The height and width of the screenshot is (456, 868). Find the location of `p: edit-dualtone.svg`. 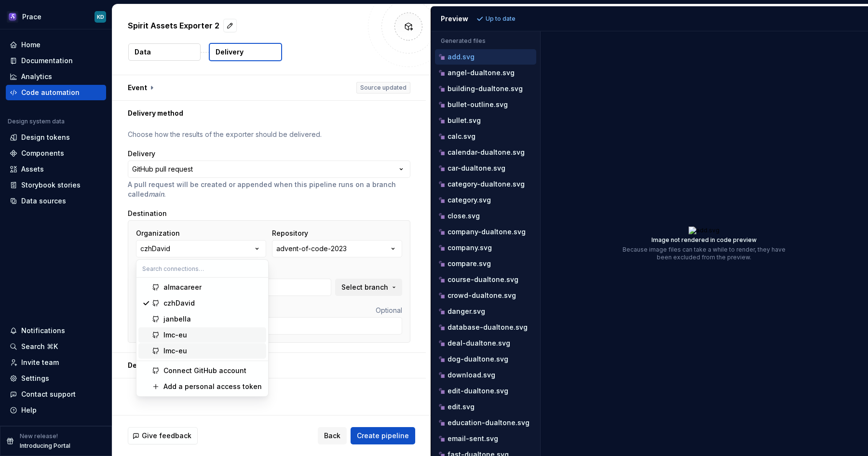

p: edit-dualtone.svg is located at coordinates (478, 391).